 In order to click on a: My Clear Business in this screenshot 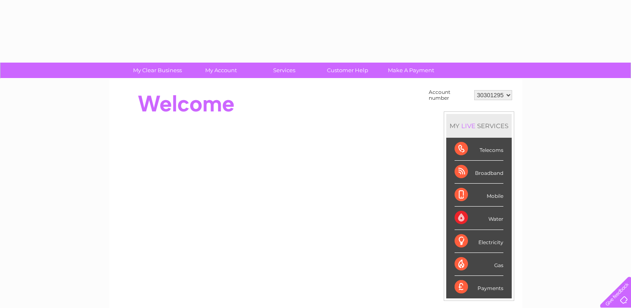, I will do `click(157, 70)`.